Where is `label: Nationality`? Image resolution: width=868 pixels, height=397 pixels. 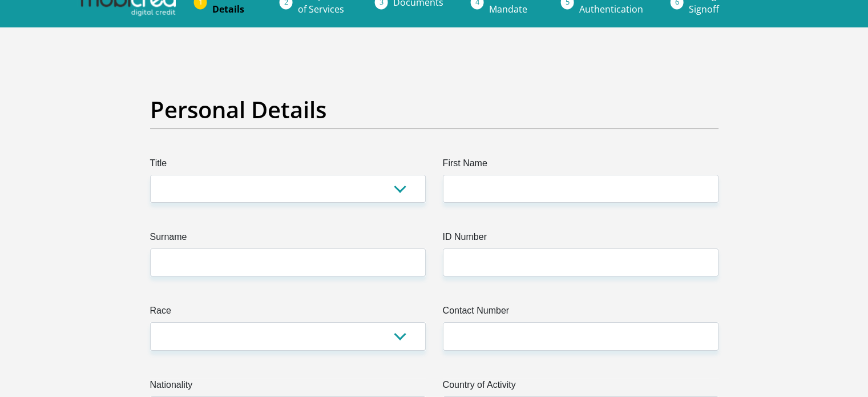
label: Nationality is located at coordinates (288, 387).